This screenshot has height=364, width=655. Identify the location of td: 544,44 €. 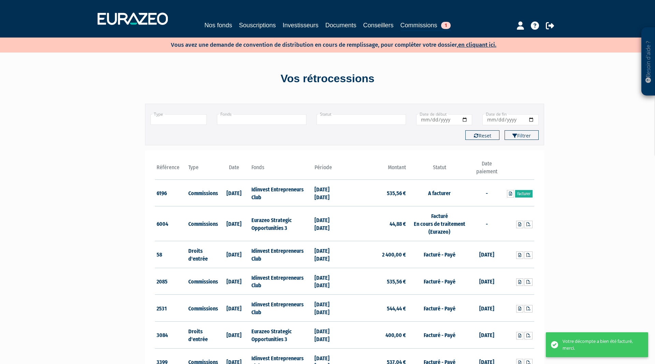
(376, 308).